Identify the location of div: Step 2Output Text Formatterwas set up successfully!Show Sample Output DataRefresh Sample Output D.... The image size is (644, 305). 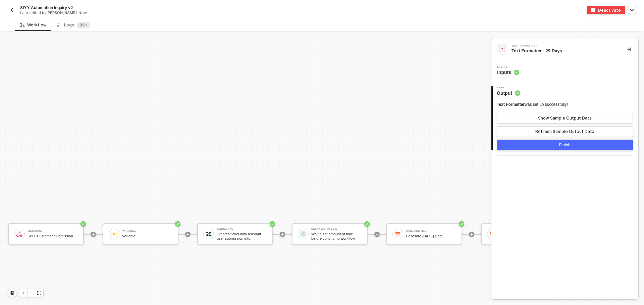
(565, 119).